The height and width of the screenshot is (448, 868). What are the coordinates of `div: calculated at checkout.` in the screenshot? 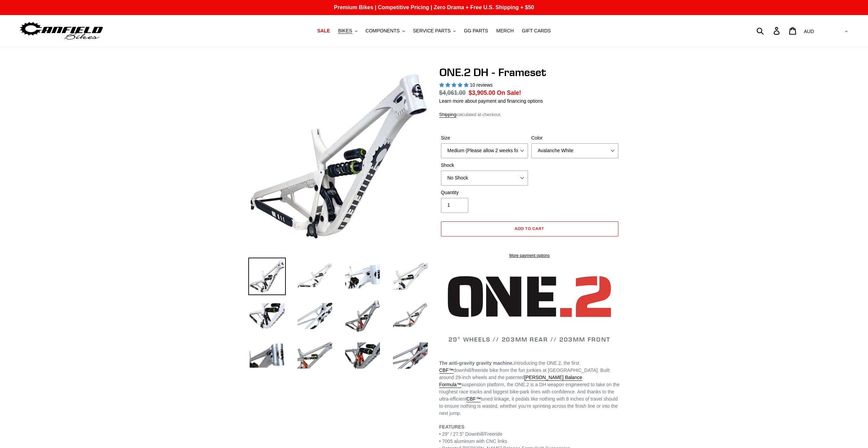 It's located at (530, 115).